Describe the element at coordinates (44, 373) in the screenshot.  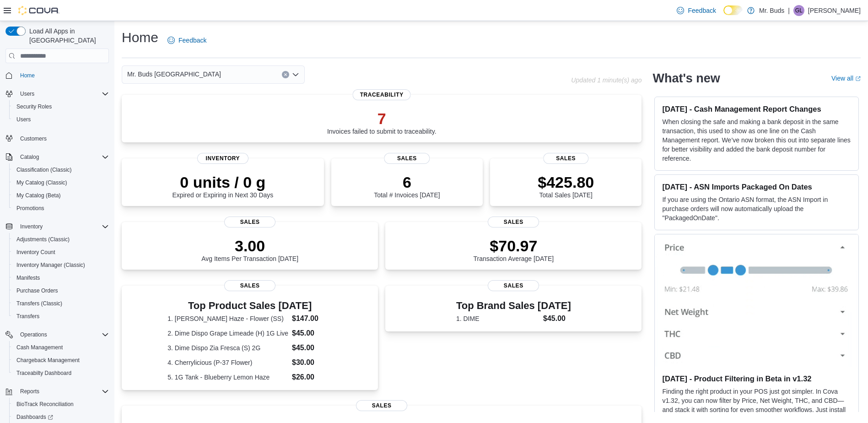
I see `span: Traceabilty Dashboard` at that location.